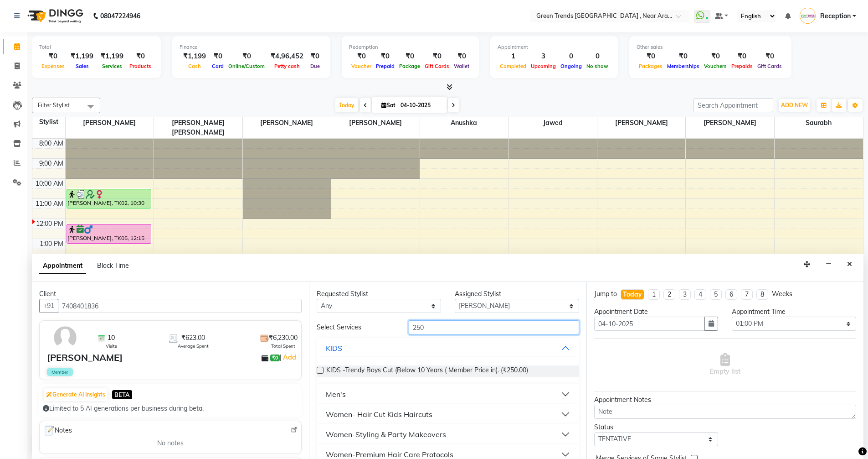  Describe the element at coordinates (747, 294) in the screenshot. I see `li: 7` at that location.